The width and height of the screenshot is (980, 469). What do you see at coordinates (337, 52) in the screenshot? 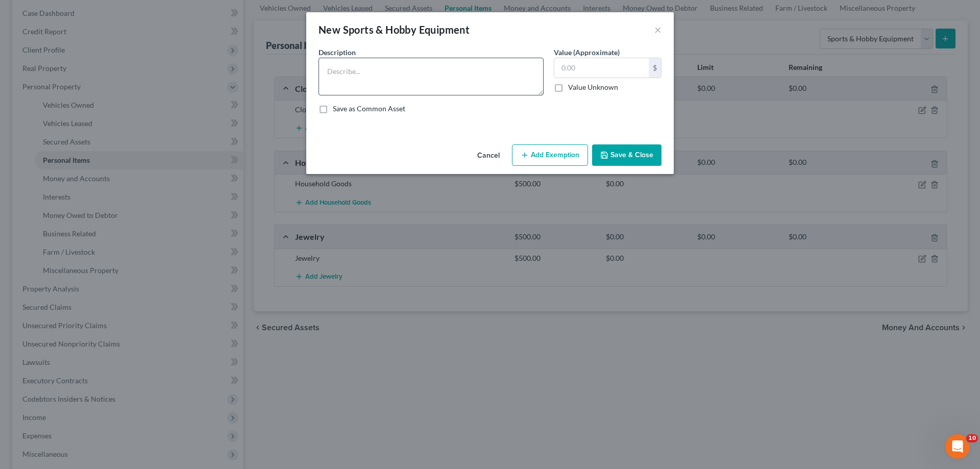
I see `span: Description` at bounding box center [337, 52].